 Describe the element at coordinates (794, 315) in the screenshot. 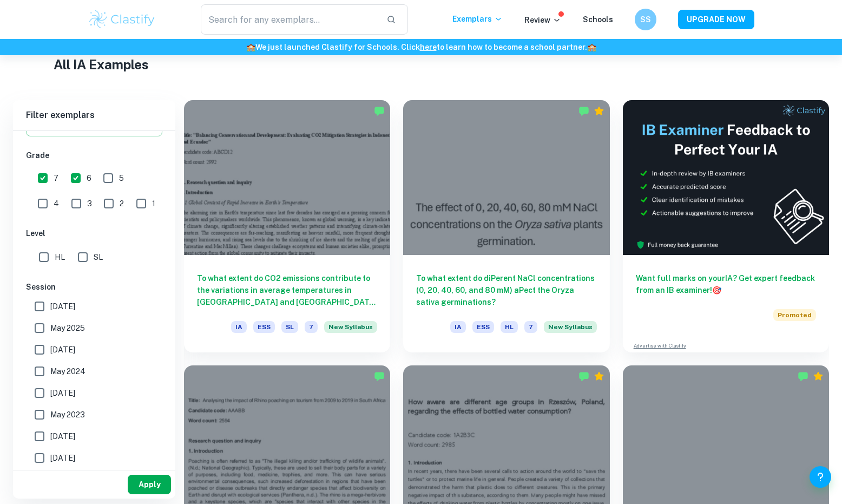

I see `span: Promoted` at that location.